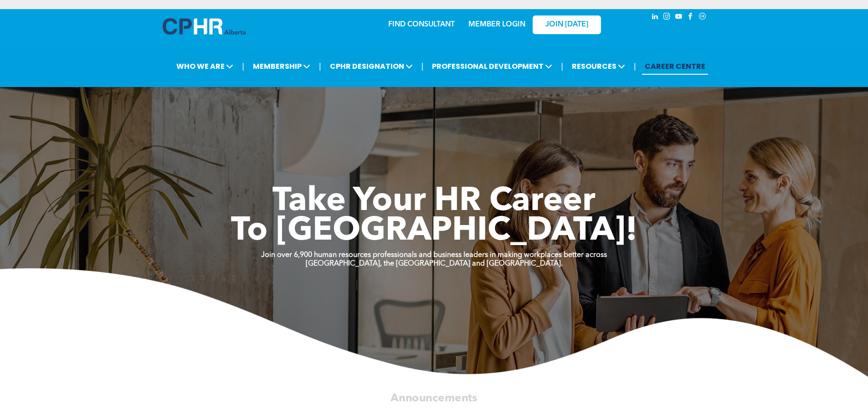  I want to click on img: A blue and white logo for cp alberta, so click(204, 27).